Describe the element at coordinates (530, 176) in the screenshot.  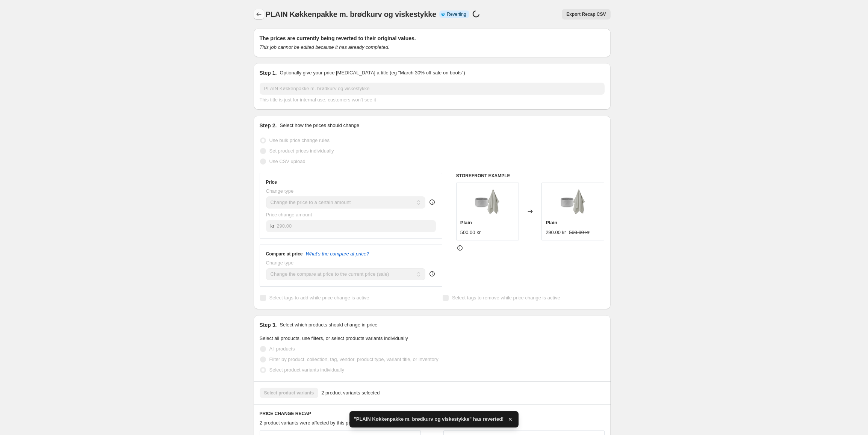
I see `h6: STOREFRONT EXAMPLE` at that location.